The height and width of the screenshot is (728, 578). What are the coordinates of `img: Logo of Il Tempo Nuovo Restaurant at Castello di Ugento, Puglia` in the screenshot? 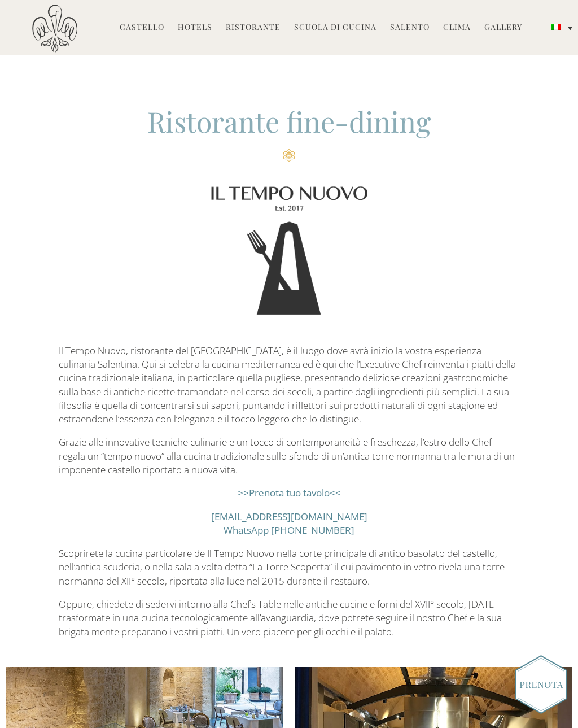 It's located at (289, 251).